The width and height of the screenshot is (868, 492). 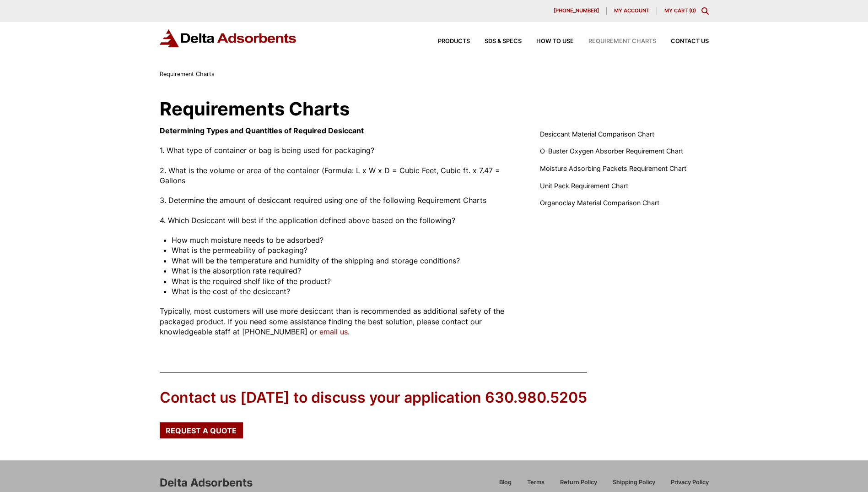 I want to click on span: My account, so click(x=631, y=11).